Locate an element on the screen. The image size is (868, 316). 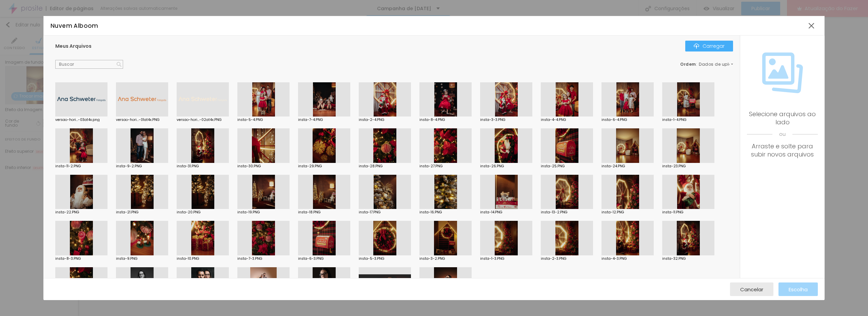
font: insta-3-3.PNG is located at coordinates (492, 119).